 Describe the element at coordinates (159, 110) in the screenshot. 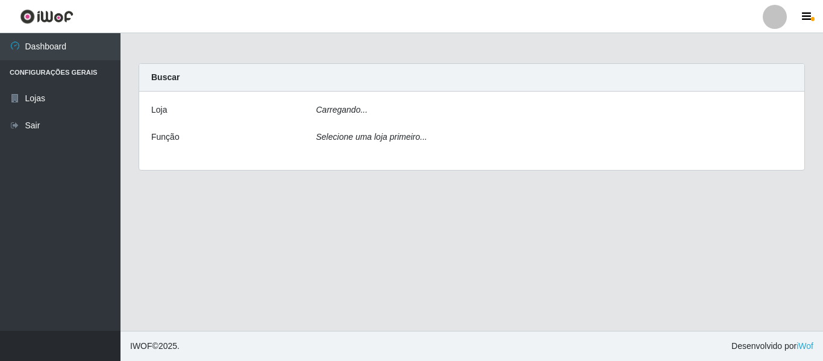

I see `label: Loja` at that location.